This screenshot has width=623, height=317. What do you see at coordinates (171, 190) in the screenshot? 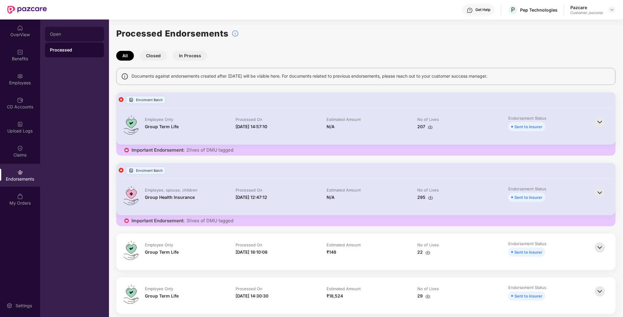
I see `div: Employee, spouse, children` at bounding box center [171, 190].